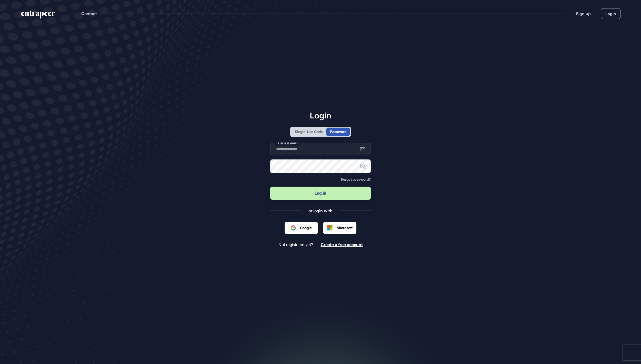 The height and width of the screenshot is (364, 641). Describe the element at coordinates (288, 143) in the screenshot. I see `label: Business email` at that location.